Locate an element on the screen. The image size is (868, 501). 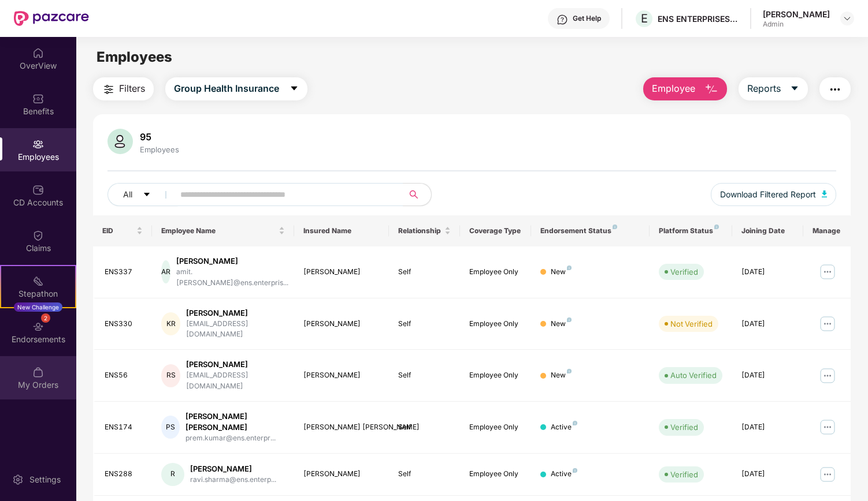
div: 2 is located at coordinates (46, 318).